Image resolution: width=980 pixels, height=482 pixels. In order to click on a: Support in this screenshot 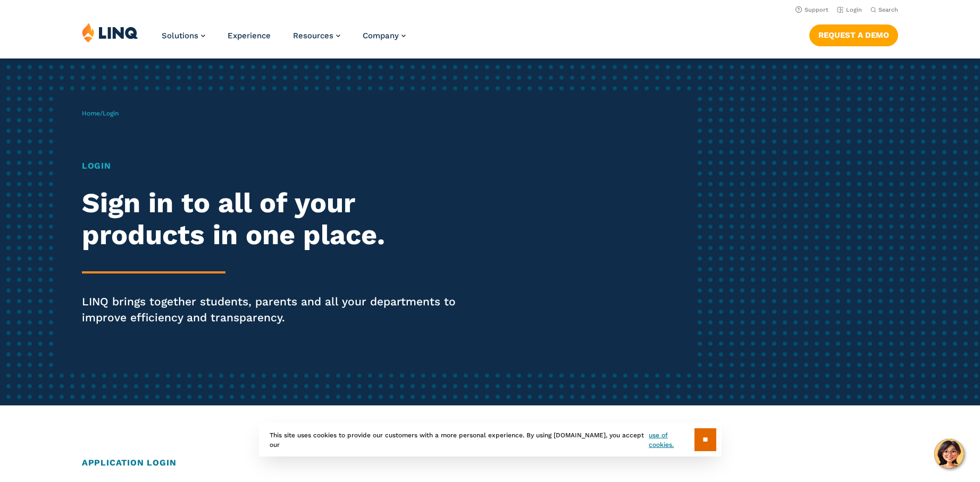, I will do `click(812, 9)`.